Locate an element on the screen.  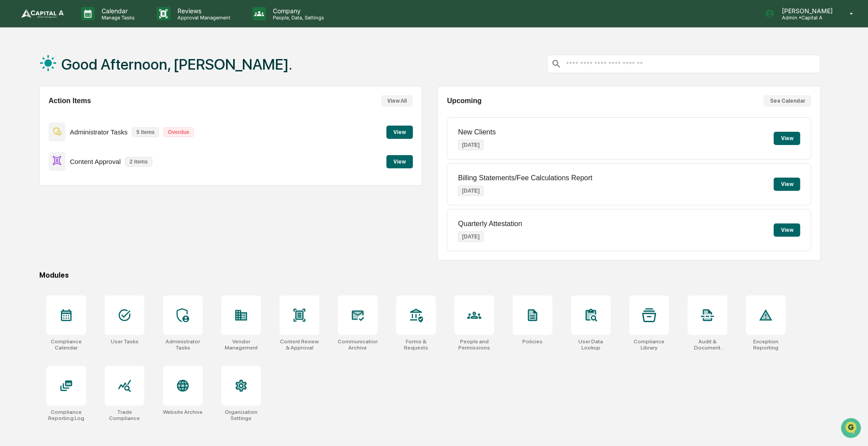
p: Billing Statements/Fee Calculations Report is located at coordinates (524, 178).